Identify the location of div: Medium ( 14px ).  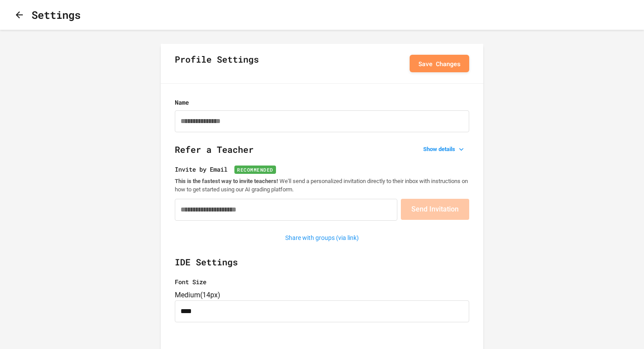
(322, 295).